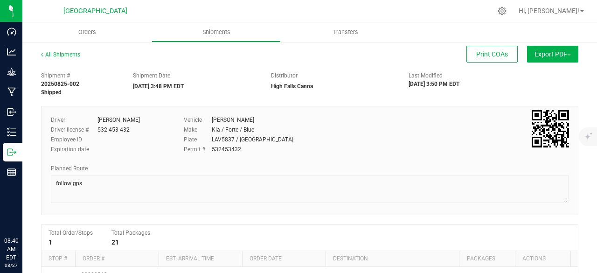 The height and width of the screenshot is (273, 597). What do you see at coordinates (198, 130) in the screenshot?
I see `label: Make` at bounding box center [198, 130].